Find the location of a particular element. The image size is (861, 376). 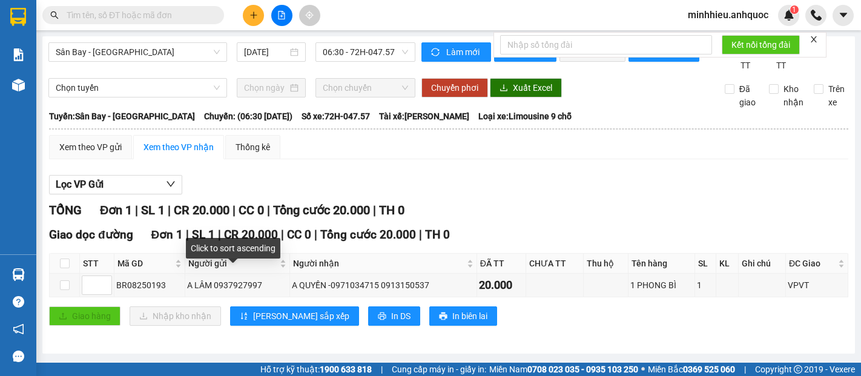

div: VPVT is located at coordinates (817, 285).